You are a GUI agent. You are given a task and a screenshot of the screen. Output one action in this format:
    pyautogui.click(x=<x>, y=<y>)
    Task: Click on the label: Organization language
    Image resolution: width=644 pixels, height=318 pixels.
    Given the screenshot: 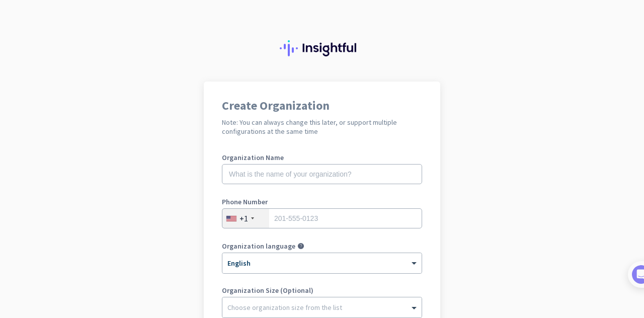 What is the action you would take?
    pyautogui.click(x=259, y=246)
    